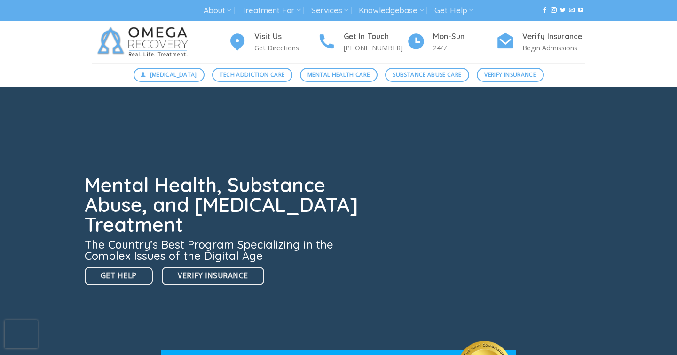  I want to click on h4: Visit Us, so click(286, 37).